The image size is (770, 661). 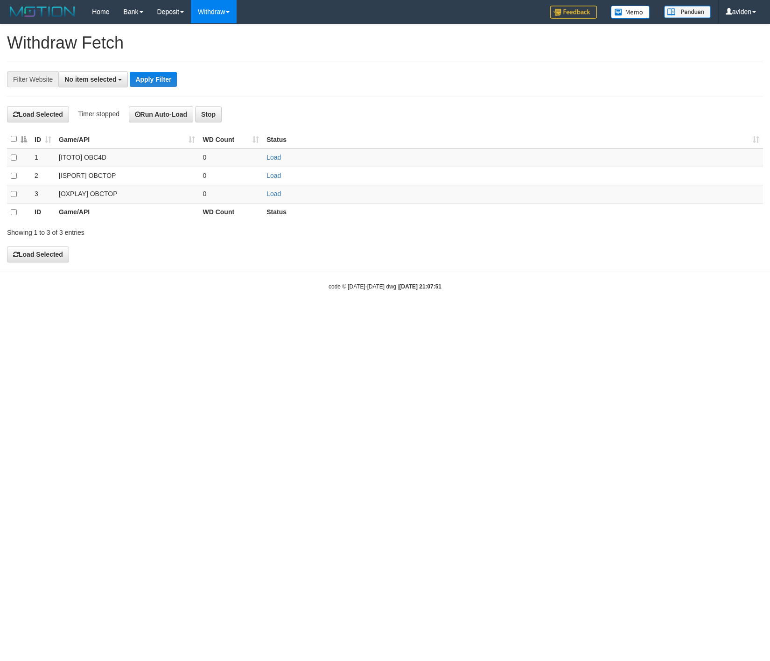 I want to click on td: 2, so click(x=43, y=176).